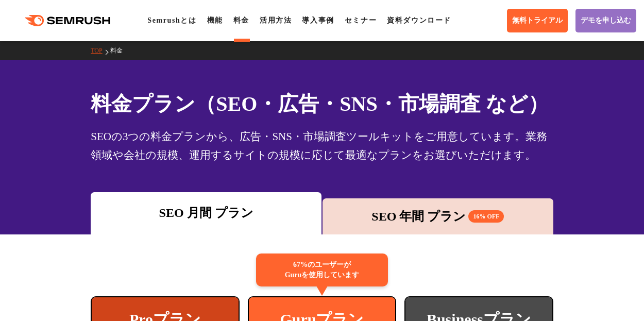 This screenshot has width=644, height=321. I want to click on a: セミナー, so click(360, 20).